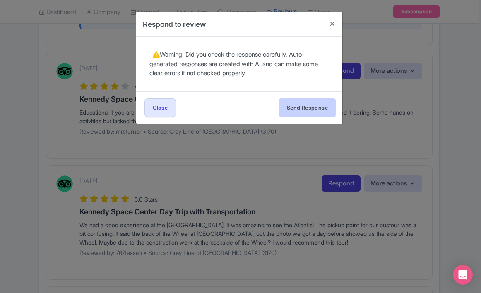 This screenshot has width=481, height=293. What do you see at coordinates (160, 108) in the screenshot?
I see `a: Close` at bounding box center [160, 108].